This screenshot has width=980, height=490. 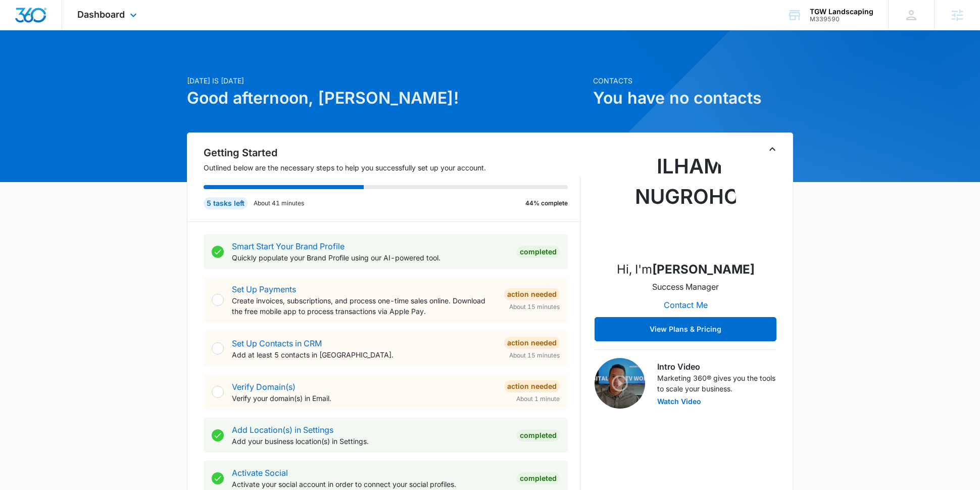 What do you see at coordinates (685, 287) in the screenshot?
I see `p: Success Manager` at bounding box center [685, 287].